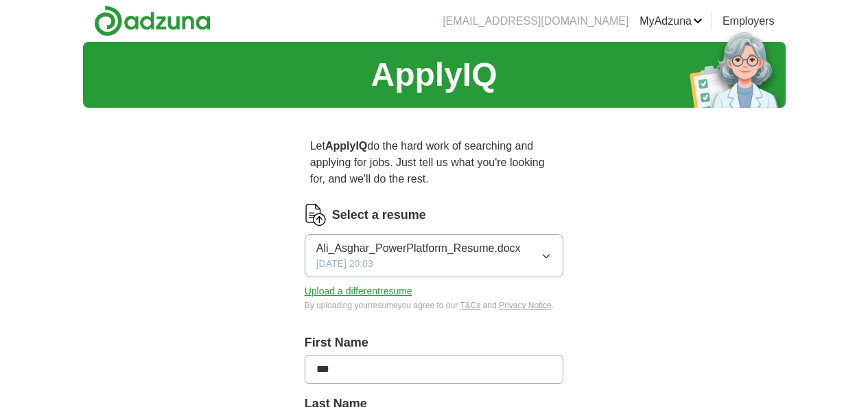 Image resolution: width=868 pixels, height=407 pixels. What do you see at coordinates (316, 215) in the screenshot?
I see `img: CV Icon` at bounding box center [316, 215].